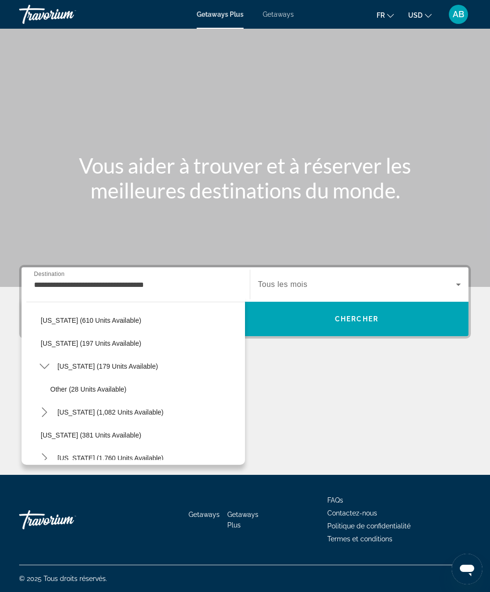  Describe the element at coordinates (110, 412) in the screenshot. I see `button: Select destination: North Carolina (1,082 units available)` at that location.